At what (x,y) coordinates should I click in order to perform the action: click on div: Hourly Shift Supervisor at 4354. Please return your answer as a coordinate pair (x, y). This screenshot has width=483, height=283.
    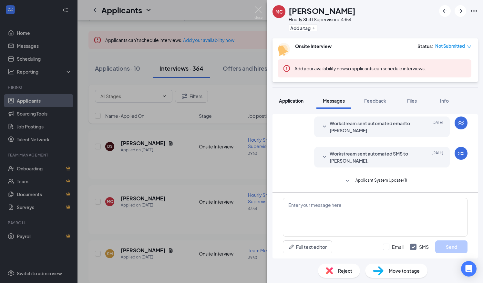
    Looking at the image, I should click on (322, 19).